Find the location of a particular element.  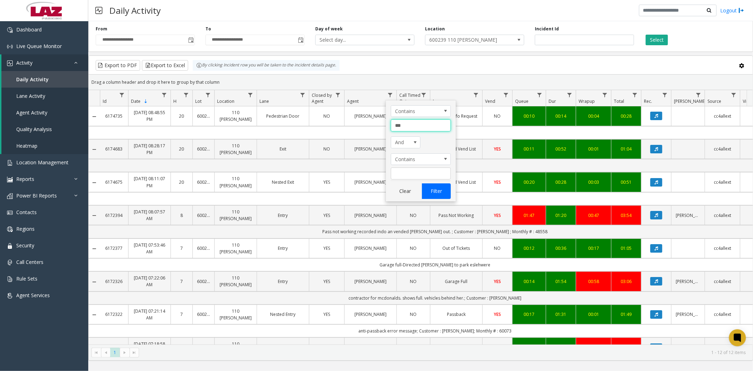

label: Incident Id is located at coordinates (547, 29).